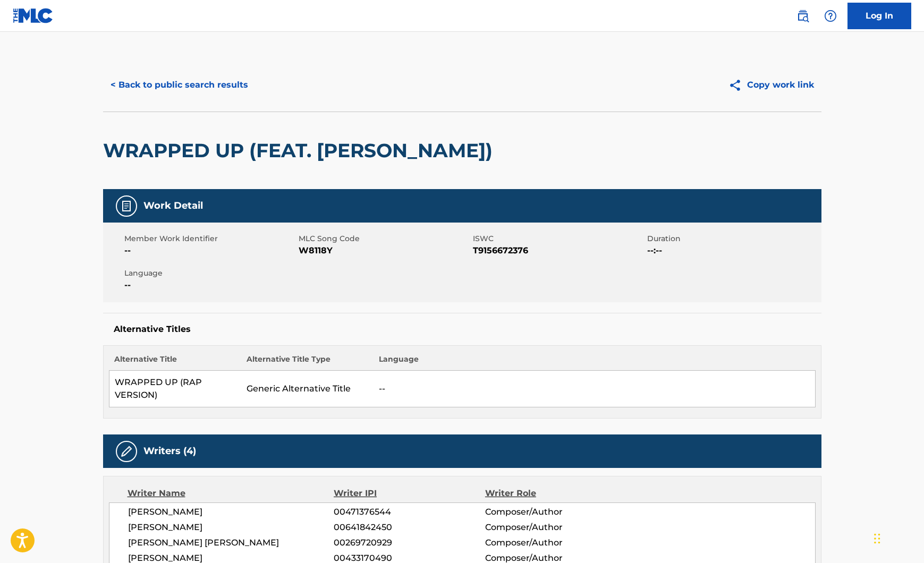 The width and height of the screenshot is (924, 563). I want to click on h5: Work Detail, so click(173, 205).